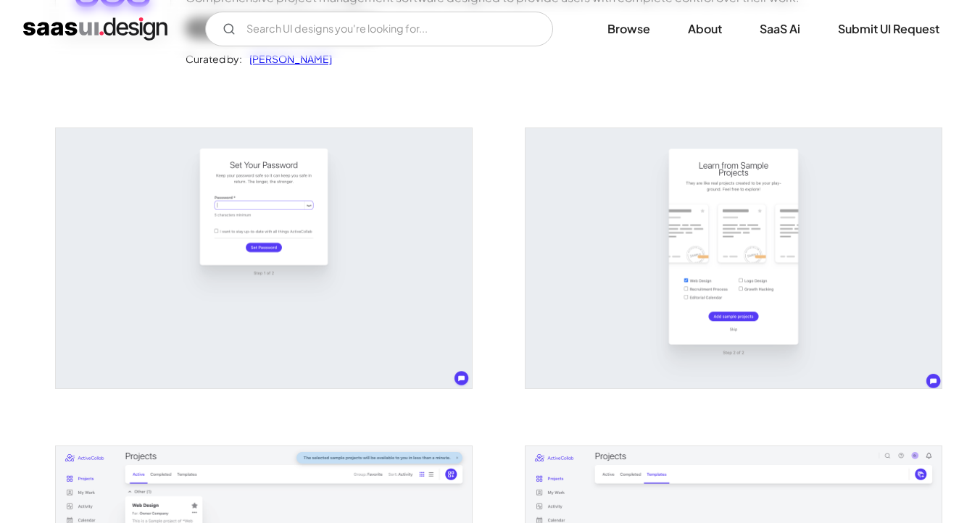 This screenshot has width=980, height=523. What do you see at coordinates (95, 29) in the screenshot?
I see `a: home` at bounding box center [95, 29].